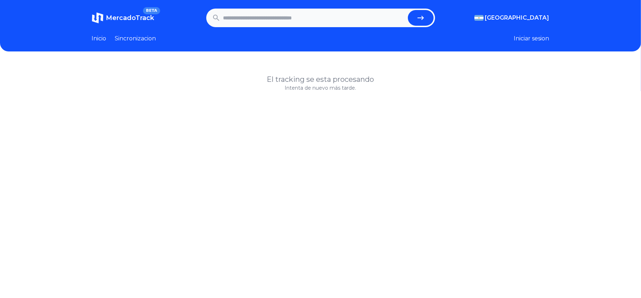 Image resolution: width=641 pixels, height=298 pixels. I want to click on img: Argentina, so click(479, 18).